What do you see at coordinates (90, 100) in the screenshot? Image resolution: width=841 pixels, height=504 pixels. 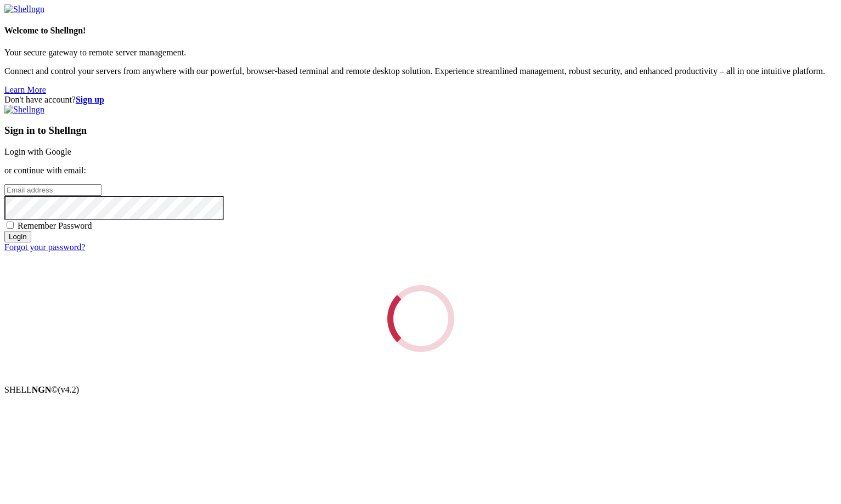 I see `strong: Sign up` at bounding box center [90, 100].